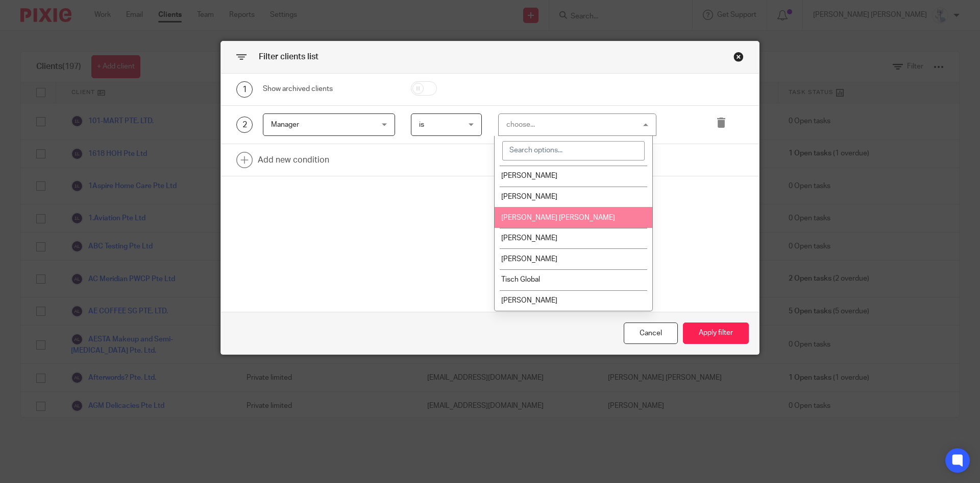  Describe the element at coordinates (244, 124) in the screenshot. I see `div: 2` at that location.